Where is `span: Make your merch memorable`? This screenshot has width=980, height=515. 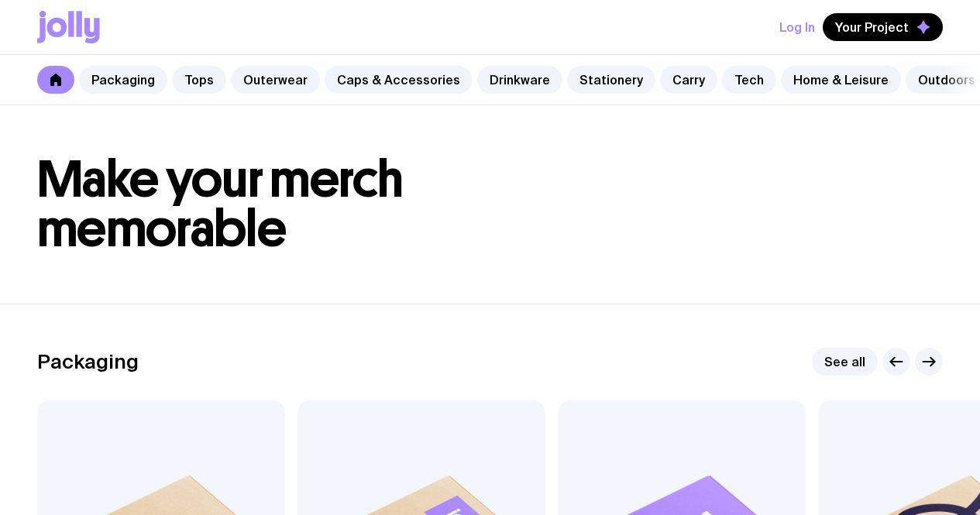
span: Make your merch memorable is located at coordinates (220, 204).